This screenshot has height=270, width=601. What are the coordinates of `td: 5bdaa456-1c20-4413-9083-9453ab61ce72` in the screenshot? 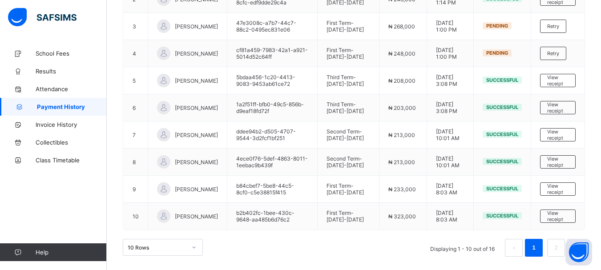 It's located at (272, 81).